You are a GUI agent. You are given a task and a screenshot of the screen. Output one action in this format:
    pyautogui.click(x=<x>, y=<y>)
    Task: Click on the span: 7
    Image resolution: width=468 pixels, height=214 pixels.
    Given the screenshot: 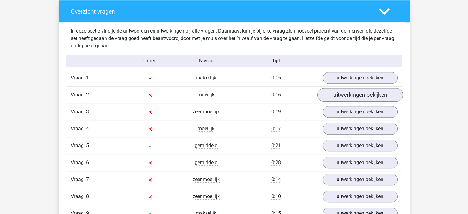 What is the action you would take?
    pyautogui.click(x=87, y=179)
    